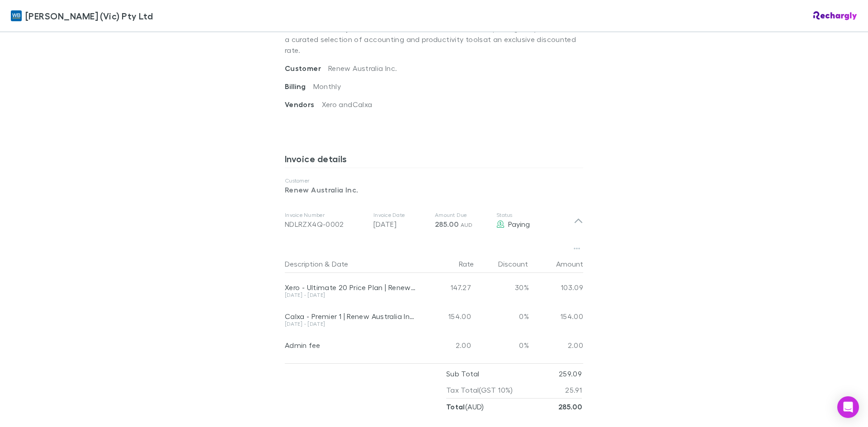  Describe the element at coordinates (434, 190) in the screenshot. I see `p: Renew Australia Inc.` at that location.